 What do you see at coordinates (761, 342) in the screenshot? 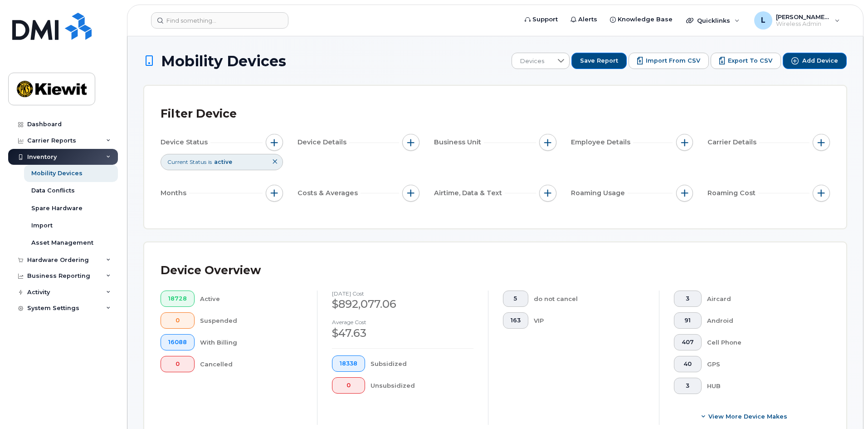
I see `div: Cell Phone` at bounding box center [761, 342].